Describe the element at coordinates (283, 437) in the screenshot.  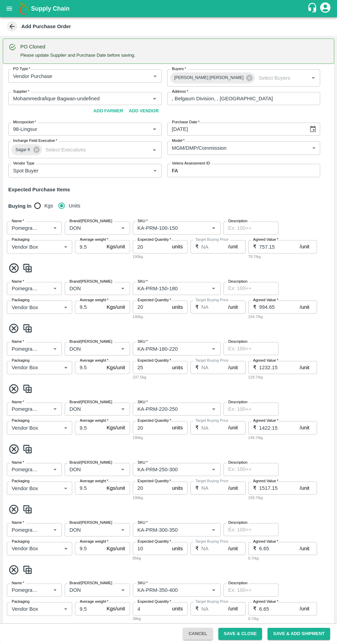
I see `div: 149.7/kg` at that location.